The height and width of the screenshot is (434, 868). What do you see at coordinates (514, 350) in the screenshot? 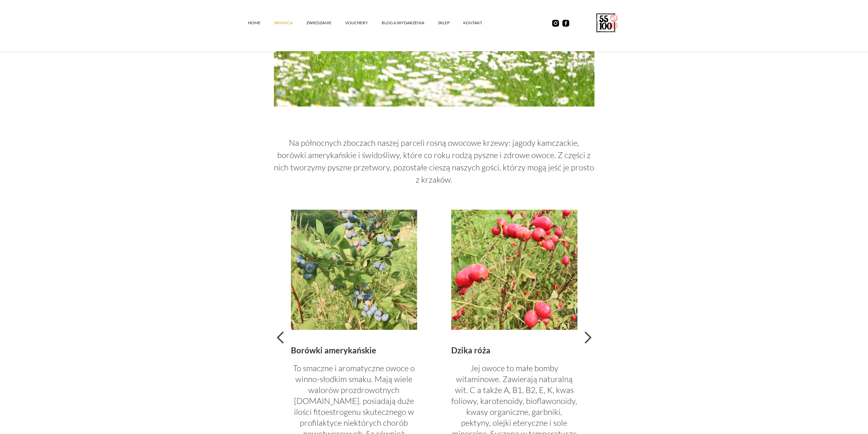
I see `div: Dzika róża` at bounding box center [514, 350].